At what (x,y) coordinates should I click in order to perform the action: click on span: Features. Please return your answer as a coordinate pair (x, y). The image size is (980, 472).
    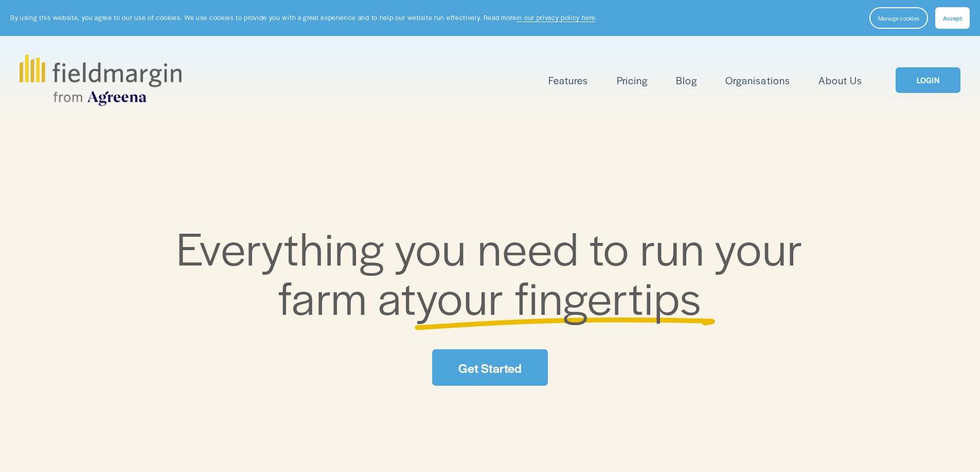
    Looking at the image, I should click on (568, 80).